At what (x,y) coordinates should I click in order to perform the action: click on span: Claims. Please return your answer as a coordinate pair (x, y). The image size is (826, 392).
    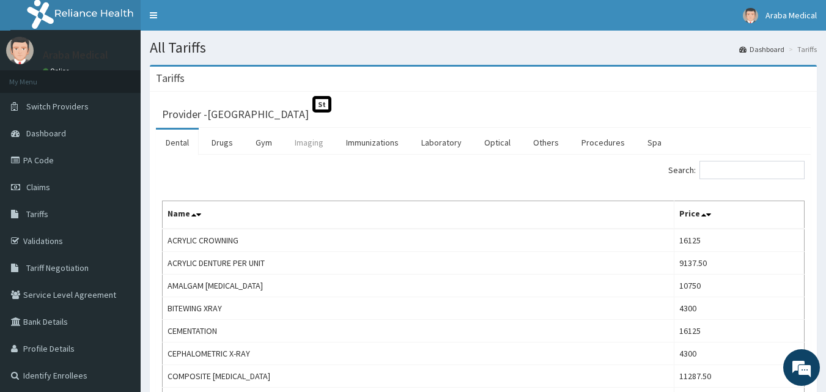
    Looking at the image, I should click on (38, 187).